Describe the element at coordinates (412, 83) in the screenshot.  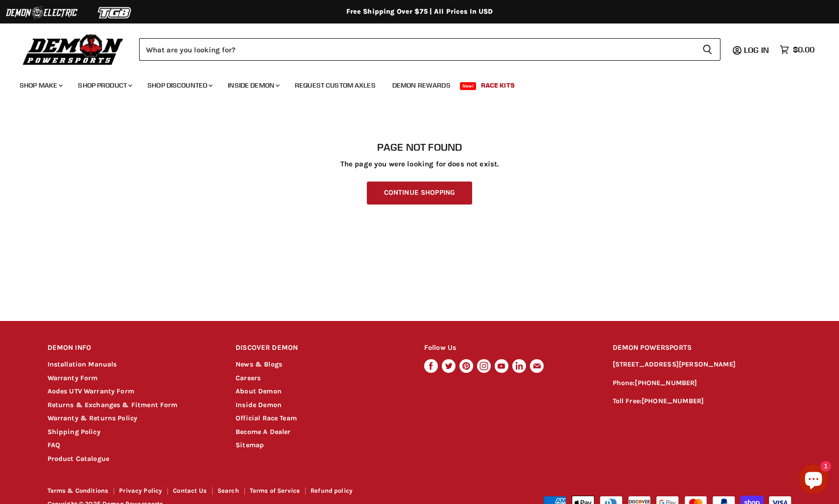
I see `ul: Main menu` at that location.